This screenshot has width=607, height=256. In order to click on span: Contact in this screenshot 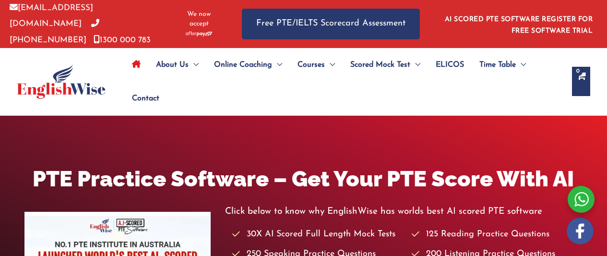, I will do `click(145, 98)`.